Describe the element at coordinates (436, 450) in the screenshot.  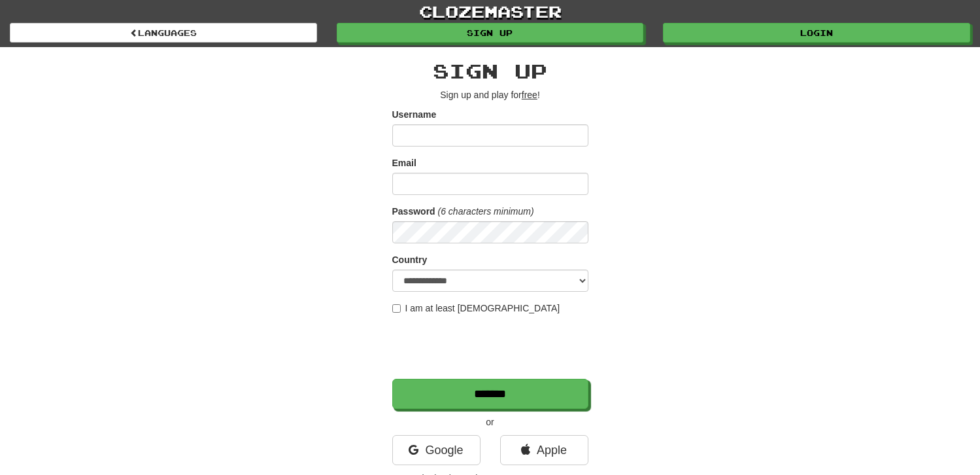
I see `a: Google` at that location.